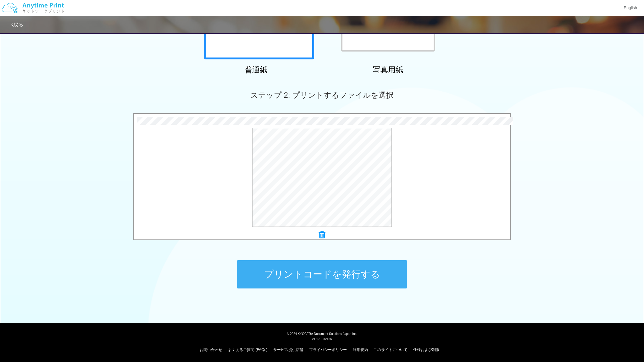  I want to click on span: © 2024 KYOCERA Document Solutions Japan Inc., so click(322, 333).